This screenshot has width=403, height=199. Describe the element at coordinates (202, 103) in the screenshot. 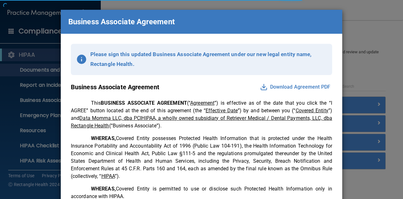

I see `u: Agreement` at that location.